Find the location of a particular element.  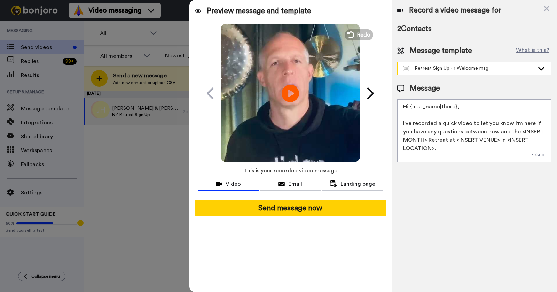

img: Message-temps.svg is located at coordinates (406, 69).